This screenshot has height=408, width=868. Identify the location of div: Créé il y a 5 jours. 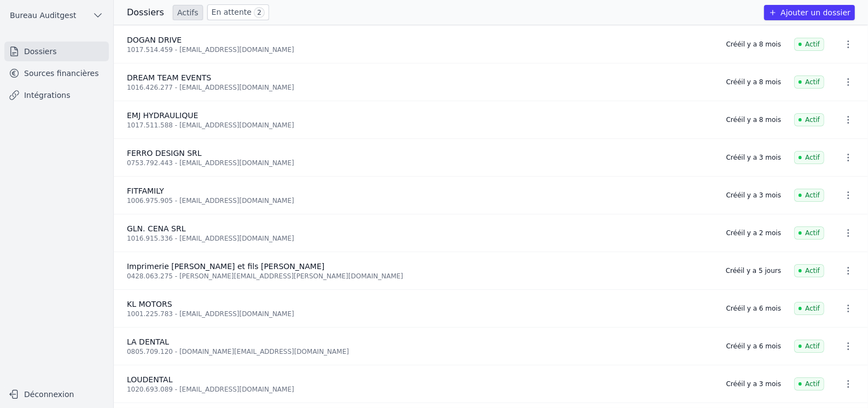
(753, 271).